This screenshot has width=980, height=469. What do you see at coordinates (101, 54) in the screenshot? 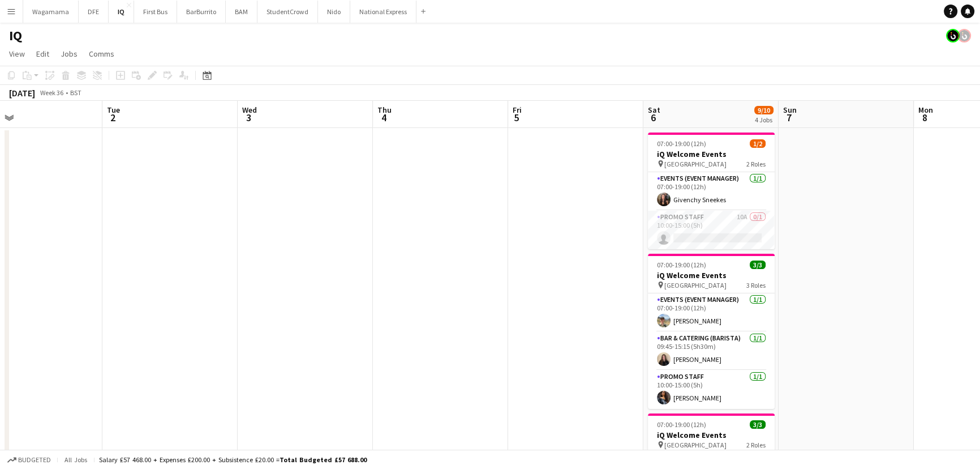
I see `span: Comms` at bounding box center [101, 54].